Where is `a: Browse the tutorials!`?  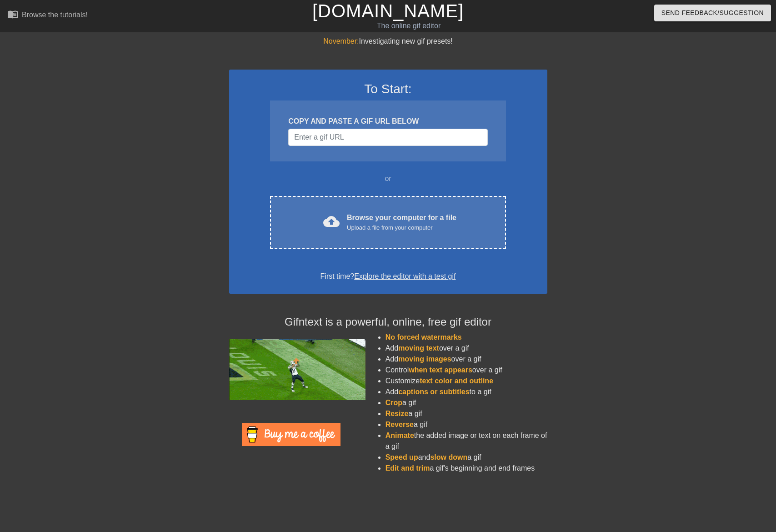
a: Browse the tutorials! is located at coordinates (47, 15).